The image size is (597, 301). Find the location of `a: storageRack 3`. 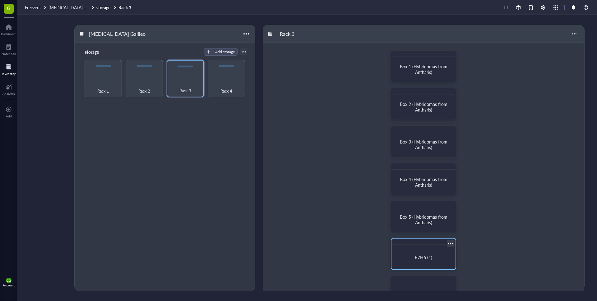

a: storageRack 3 is located at coordinates (114, 7).